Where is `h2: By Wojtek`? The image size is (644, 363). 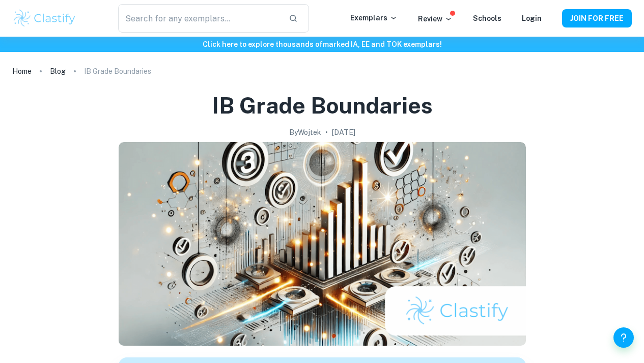 h2: By Wojtek is located at coordinates (305, 132).